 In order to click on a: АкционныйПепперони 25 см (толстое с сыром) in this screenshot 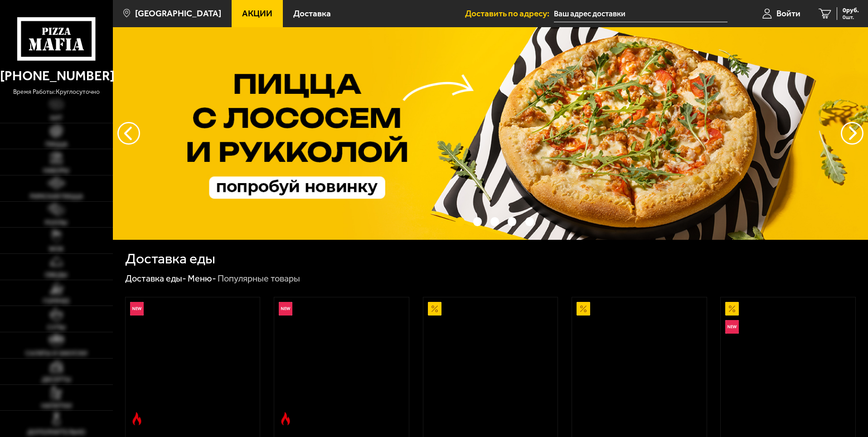, I will do `click(639, 364)`.